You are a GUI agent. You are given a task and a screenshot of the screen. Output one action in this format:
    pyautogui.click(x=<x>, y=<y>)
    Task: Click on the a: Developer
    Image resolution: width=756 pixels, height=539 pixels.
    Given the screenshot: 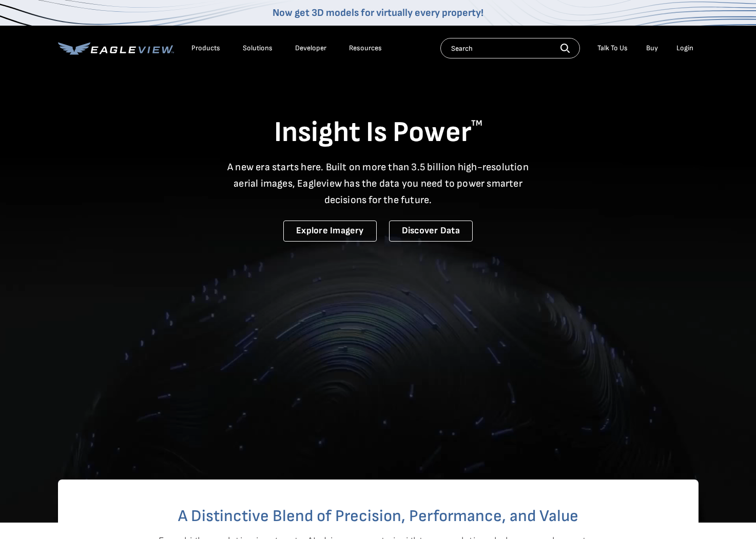 What is the action you would take?
    pyautogui.click(x=310, y=48)
    